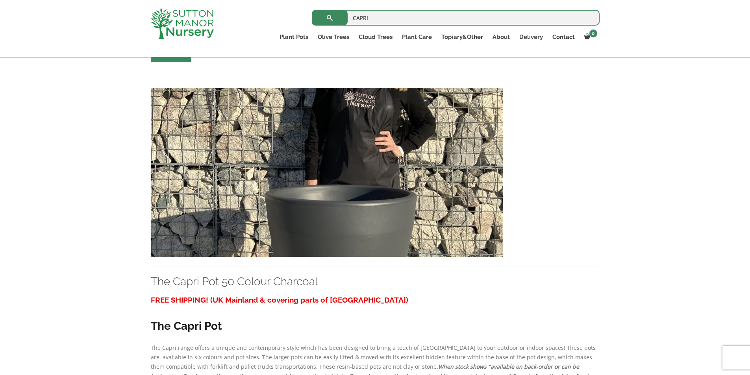  I want to click on input: Search..., so click(455, 18).